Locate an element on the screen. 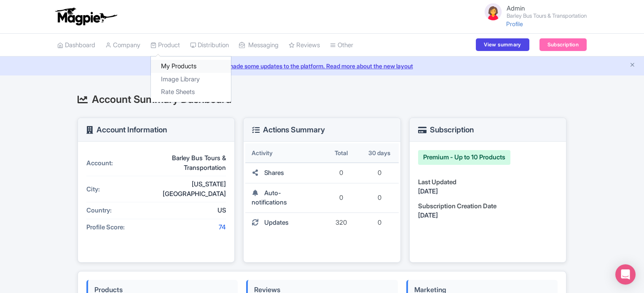 Image resolution: width=644 pixels, height=293 pixels. a: Admin Barley Bus Tours & Transportation is located at coordinates (532, 12).